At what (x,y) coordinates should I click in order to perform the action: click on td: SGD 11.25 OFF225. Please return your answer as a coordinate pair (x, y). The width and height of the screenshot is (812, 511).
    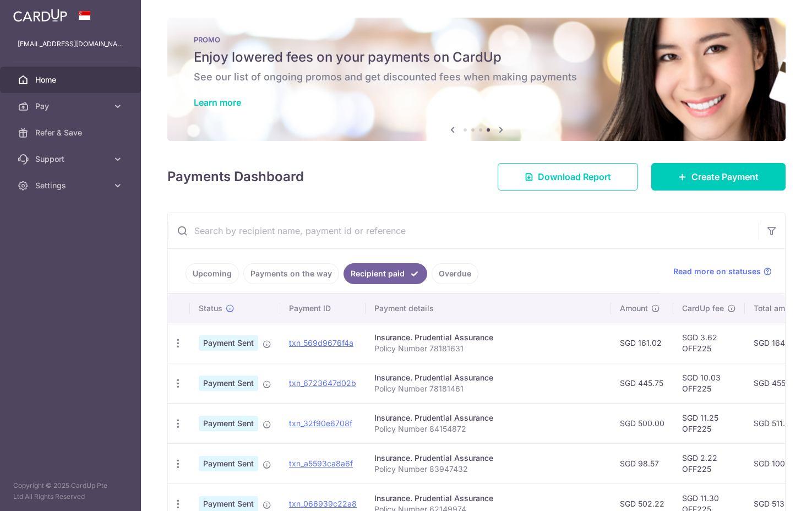
    Looking at the image, I should click on (710, 423).